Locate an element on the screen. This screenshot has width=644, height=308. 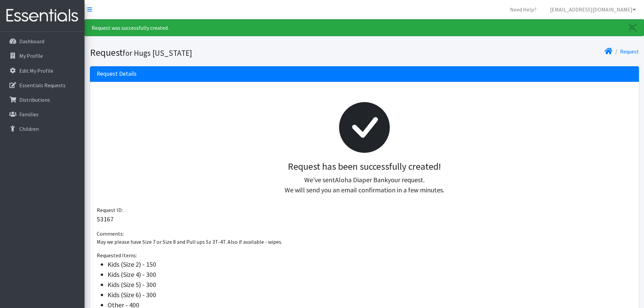
p: Edit My Profile is located at coordinates (36, 71).